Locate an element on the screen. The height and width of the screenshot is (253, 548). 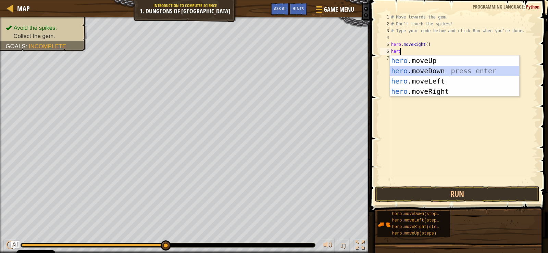
span: hero.moveDown(steps) is located at coordinates (417, 214).